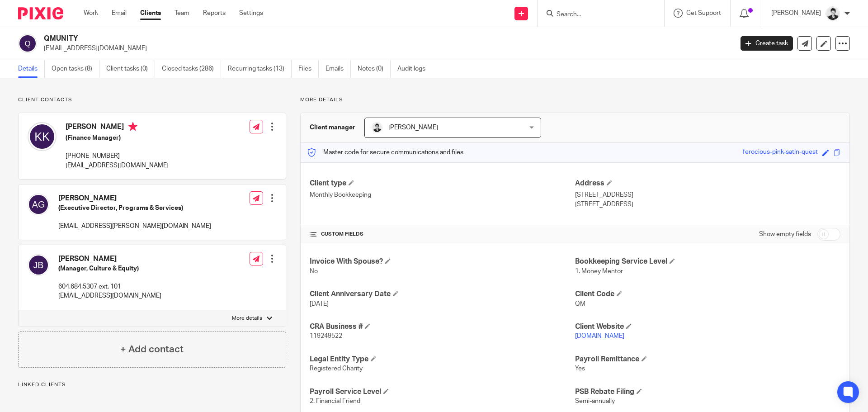 Image resolution: width=868 pixels, height=412 pixels. Describe the element at coordinates (191, 69) in the screenshot. I see `a: Closed tasks (286)` at that location.